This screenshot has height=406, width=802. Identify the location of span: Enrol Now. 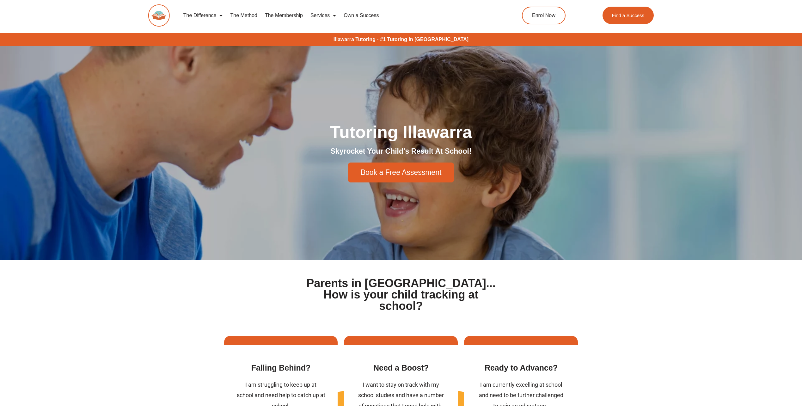
(544, 15).